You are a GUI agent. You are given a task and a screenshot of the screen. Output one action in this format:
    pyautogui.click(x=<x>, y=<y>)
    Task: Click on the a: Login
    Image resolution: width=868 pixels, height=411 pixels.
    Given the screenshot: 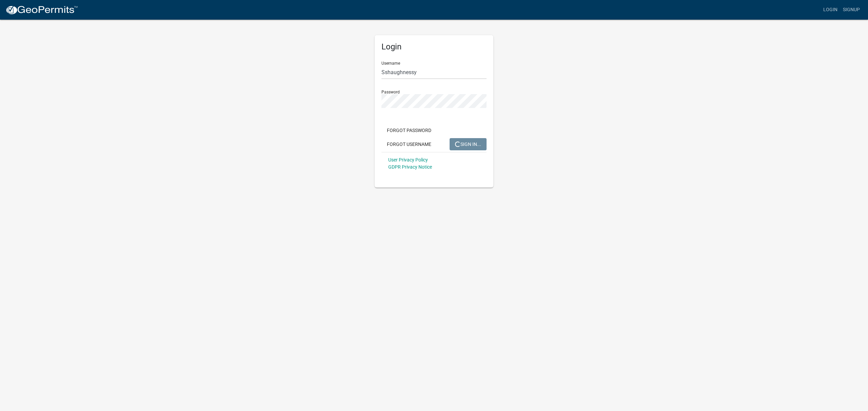 What is the action you would take?
    pyautogui.click(x=831, y=10)
    